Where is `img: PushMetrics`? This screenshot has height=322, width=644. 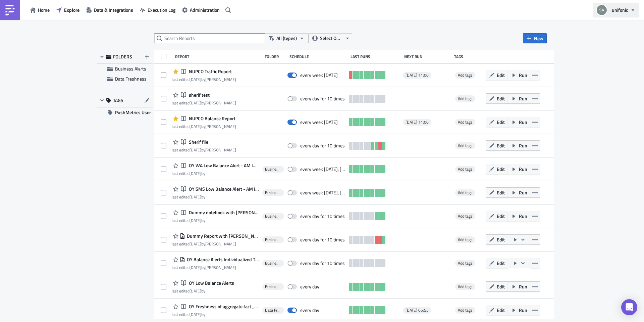
img: PushMetrics is located at coordinates (10, 10).